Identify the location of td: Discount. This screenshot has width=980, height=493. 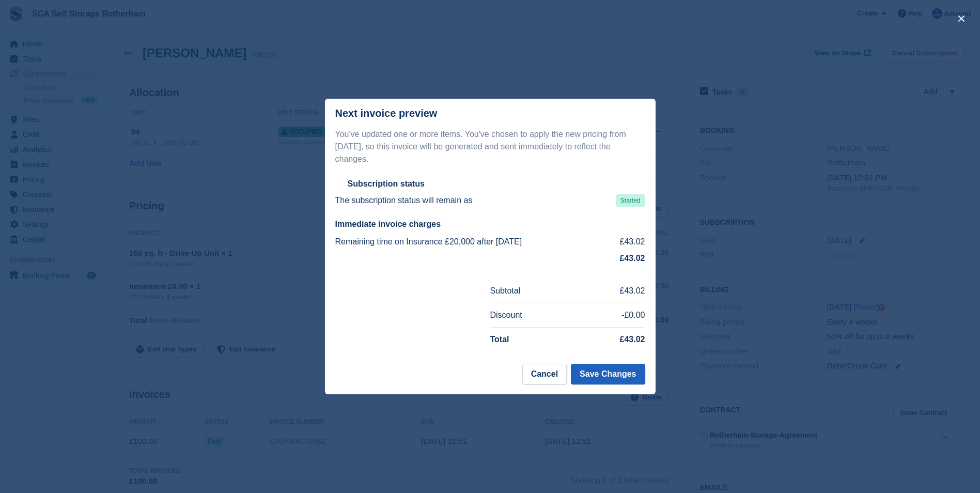
(533, 315).